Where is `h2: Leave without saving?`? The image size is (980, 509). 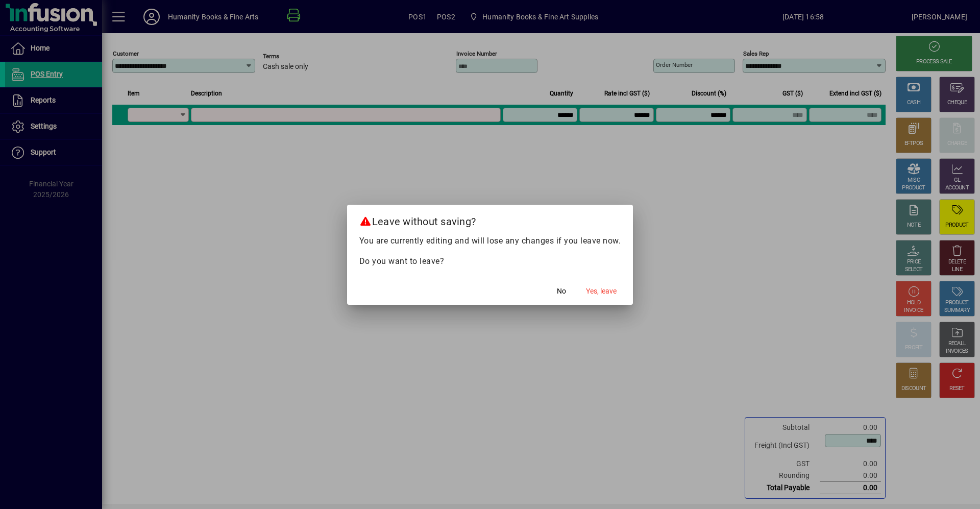
h2: Leave without saving? is located at coordinates (490, 219).